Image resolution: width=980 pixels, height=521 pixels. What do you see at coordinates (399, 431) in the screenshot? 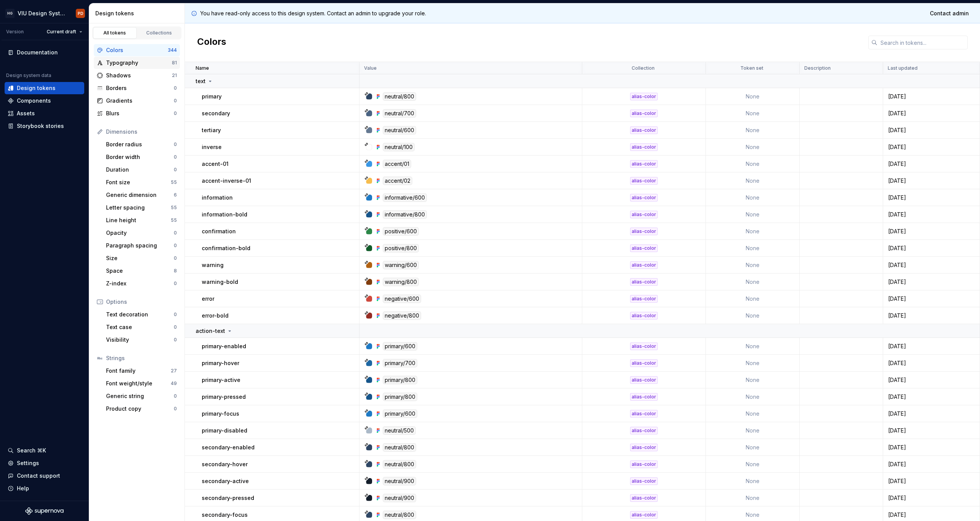
I see `div: neutral/500` at bounding box center [399, 431].